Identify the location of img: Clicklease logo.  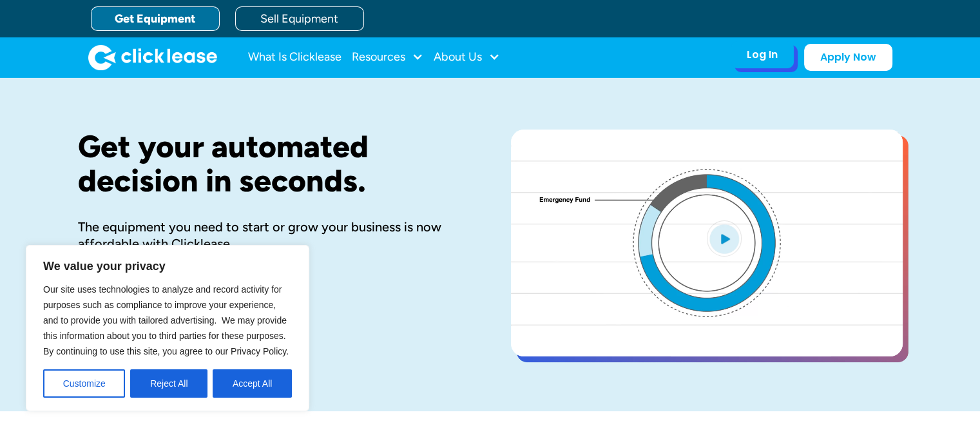
(153, 58).